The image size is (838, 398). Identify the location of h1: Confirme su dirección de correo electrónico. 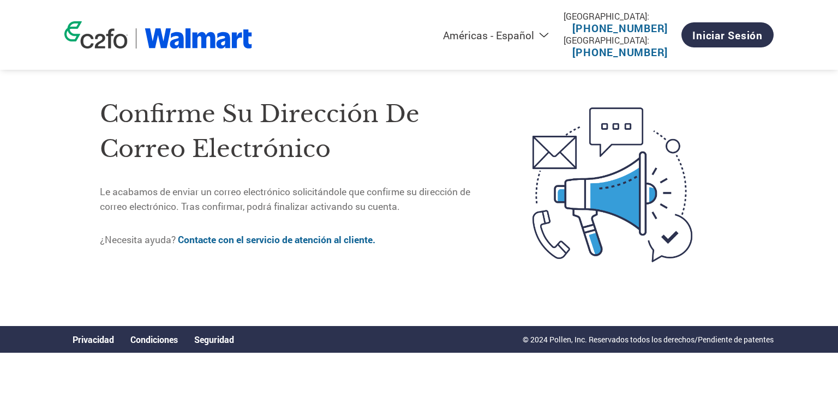
(293, 132).